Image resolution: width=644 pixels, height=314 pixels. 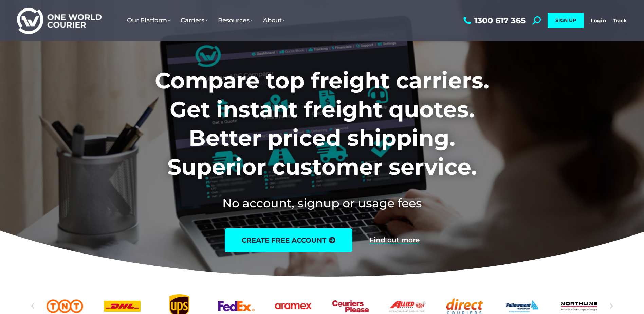 I want to click on img: One World Courier, so click(x=59, y=21).